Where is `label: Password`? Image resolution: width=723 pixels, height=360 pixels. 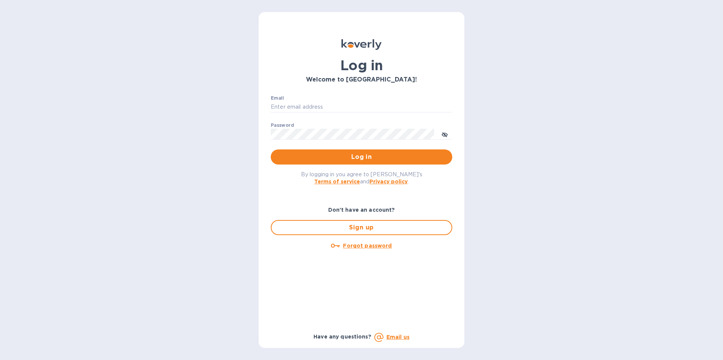
label: Password is located at coordinates (282, 125).